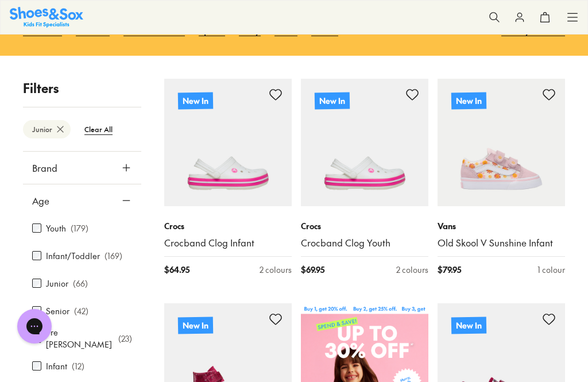  I want to click on div: 1 colour, so click(552, 270).